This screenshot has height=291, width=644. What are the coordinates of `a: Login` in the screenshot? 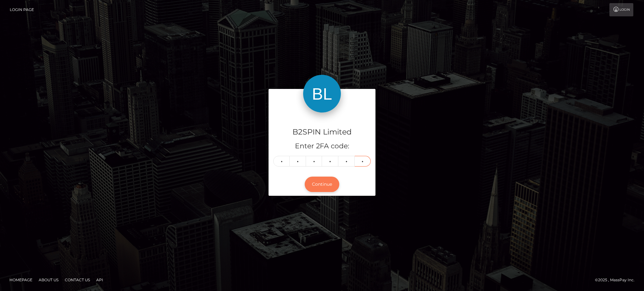 It's located at (622, 10).